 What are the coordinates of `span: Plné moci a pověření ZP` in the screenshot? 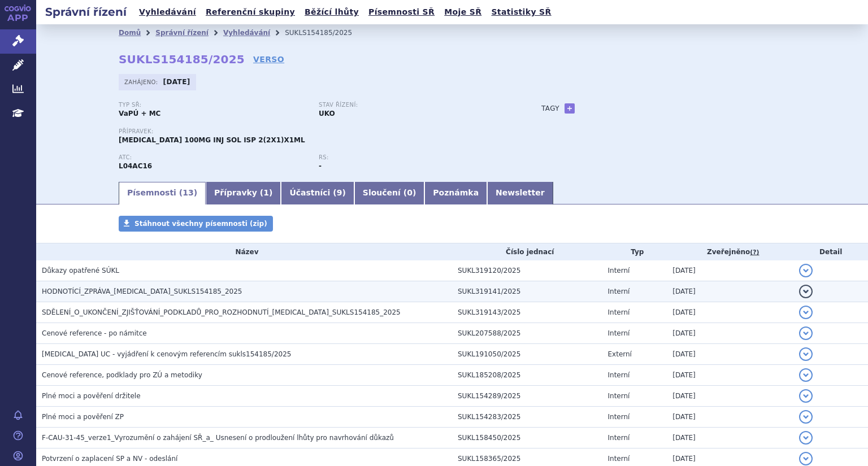 It's located at (83, 416).